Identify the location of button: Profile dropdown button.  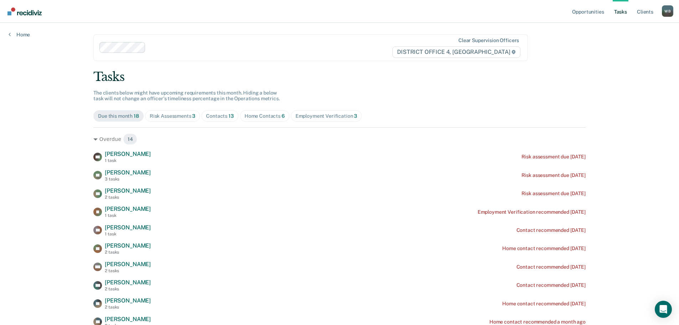
(668, 11).